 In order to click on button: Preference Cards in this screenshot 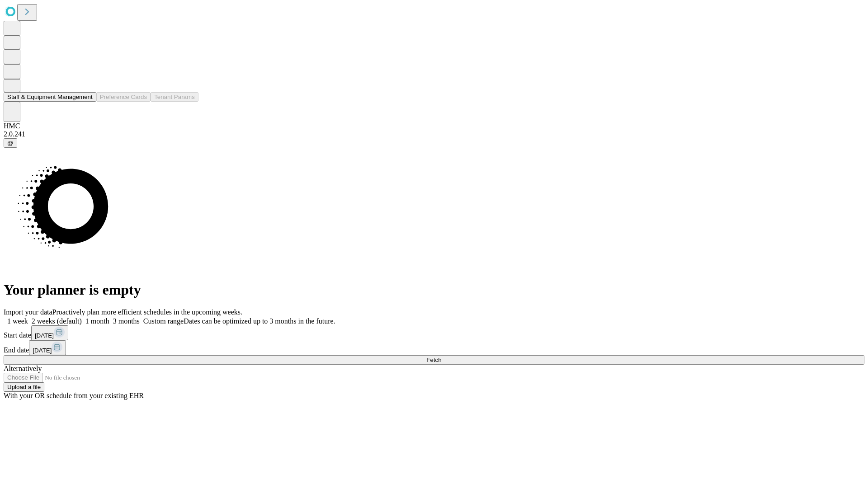, I will do `click(123, 97)`.